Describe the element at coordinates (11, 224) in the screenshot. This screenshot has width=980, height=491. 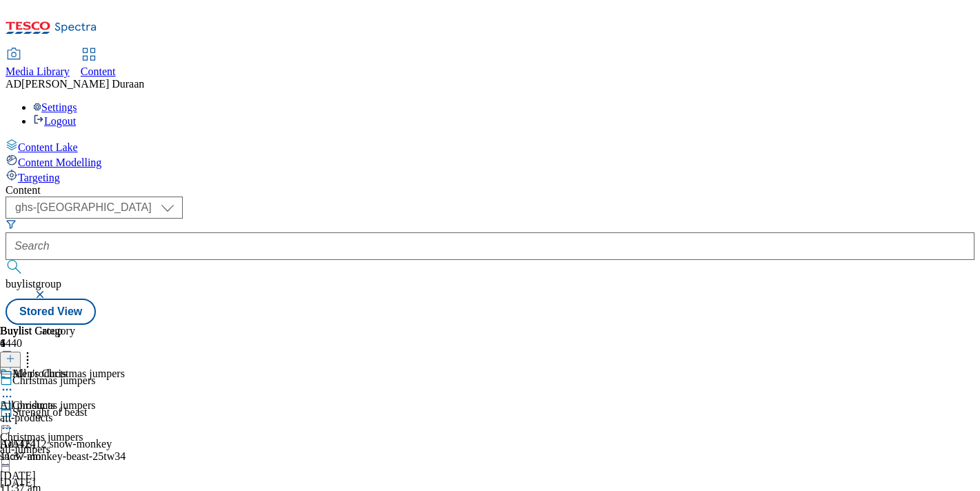
I see `svg: Search Filters` at that location.